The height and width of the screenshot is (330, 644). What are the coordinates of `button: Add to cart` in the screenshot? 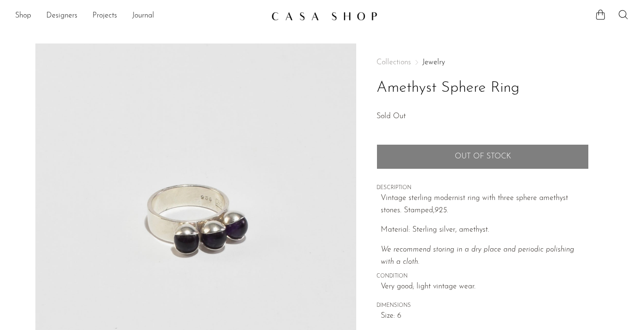 It's located at (483, 156).